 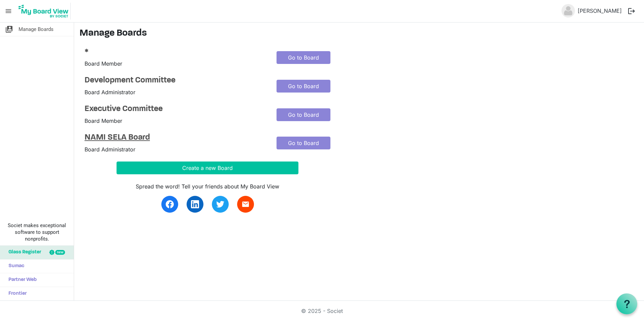 What do you see at coordinates (45, 11) in the screenshot?
I see `a: My Board View Logo` at bounding box center [45, 11].